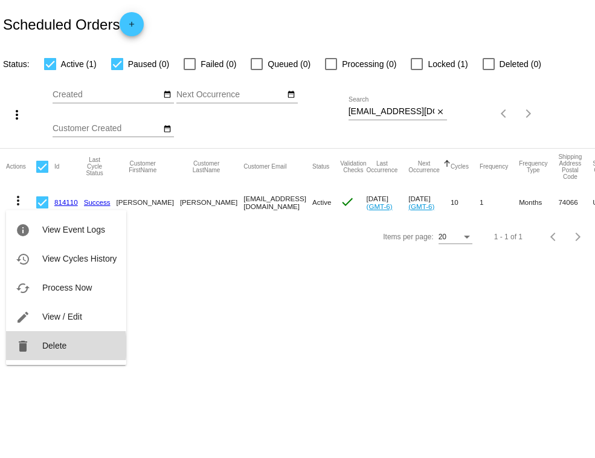 The width and height of the screenshot is (595, 458). Describe the element at coordinates (67, 288) in the screenshot. I see `span: Process Now` at that location.